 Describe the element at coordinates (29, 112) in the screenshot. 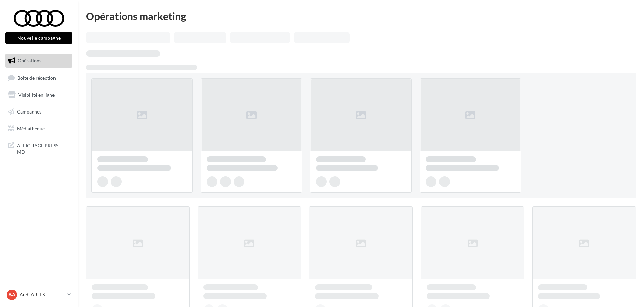

I see `span: Campagnes` at that location.